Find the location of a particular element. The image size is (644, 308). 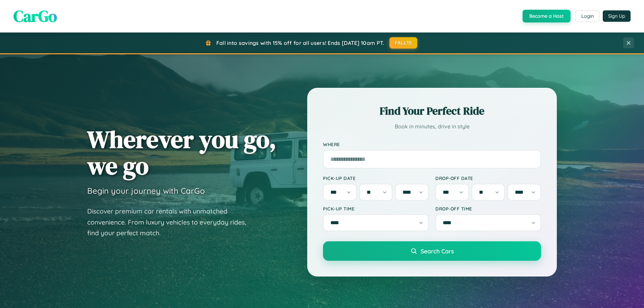

p: Discover premium car rentals with unmatched convenience. From luxury vehicles to everyday rides, ... is located at coordinates (171, 222).